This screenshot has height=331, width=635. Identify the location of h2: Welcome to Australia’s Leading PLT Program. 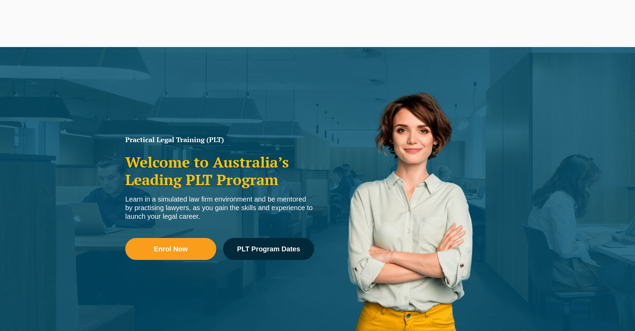
(220, 171).